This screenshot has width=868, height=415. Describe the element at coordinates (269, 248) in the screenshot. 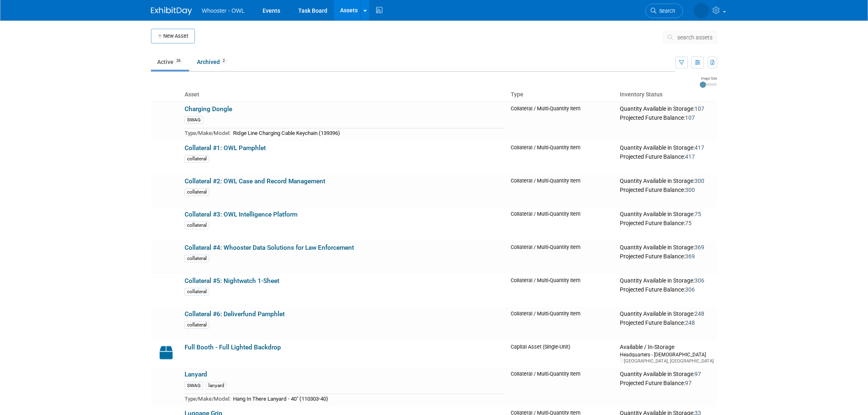

I see `a: Collateral #4: Whooster Data Solutions for Law Enforcement` at that location.